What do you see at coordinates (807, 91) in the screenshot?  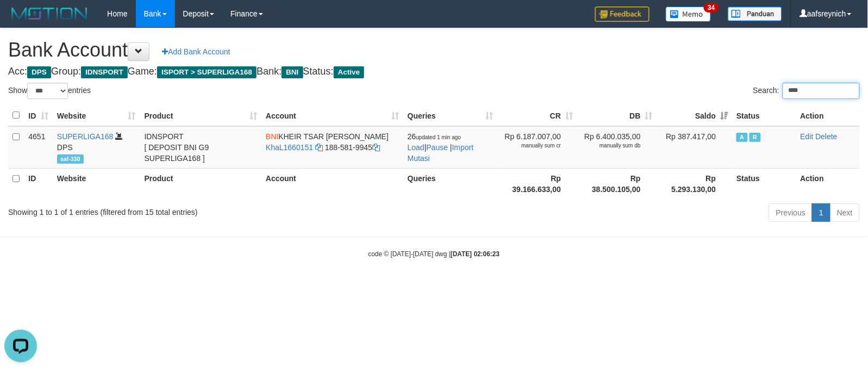 I see `label: Search:` at bounding box center [807, 91].